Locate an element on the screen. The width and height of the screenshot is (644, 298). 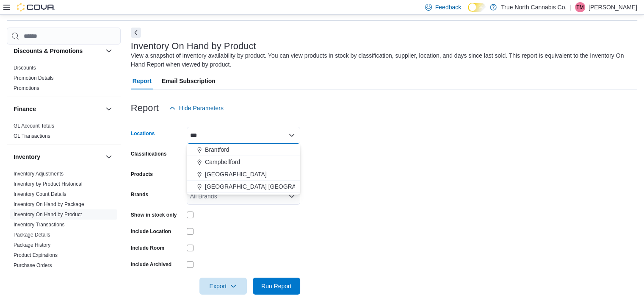
span: Promotion Details is located at coordinates (33, 78).